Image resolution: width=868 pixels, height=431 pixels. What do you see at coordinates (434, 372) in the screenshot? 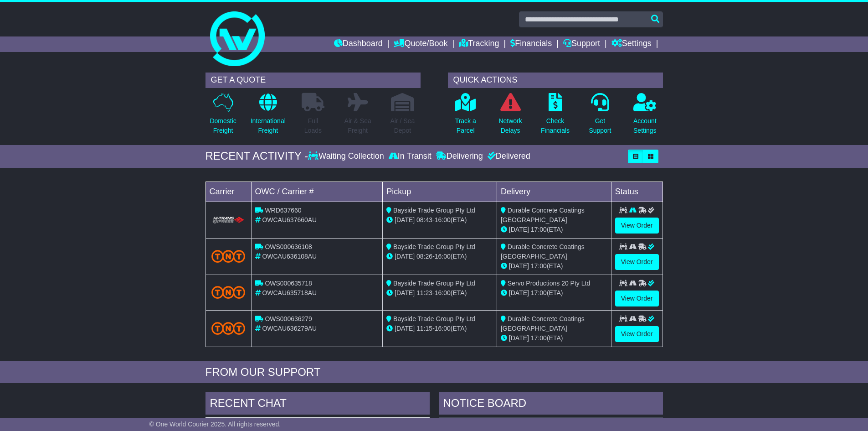
I see `div: FROM OUR SUPPORT` at bounding box center [434, 372].